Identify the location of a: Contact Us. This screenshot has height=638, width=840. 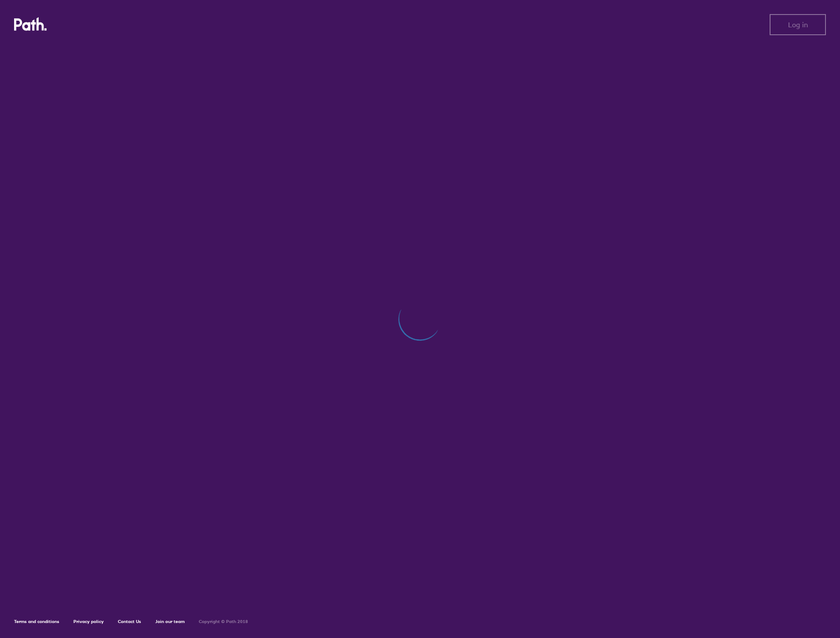
(129, 621).